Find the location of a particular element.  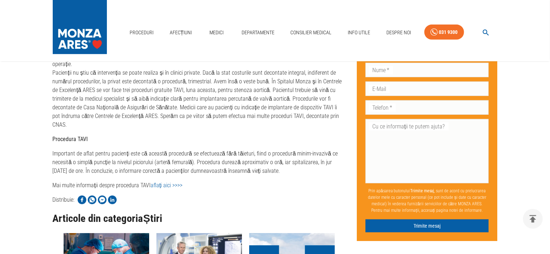

button: Share on LinkedIn is located at coordinates (112, 200).